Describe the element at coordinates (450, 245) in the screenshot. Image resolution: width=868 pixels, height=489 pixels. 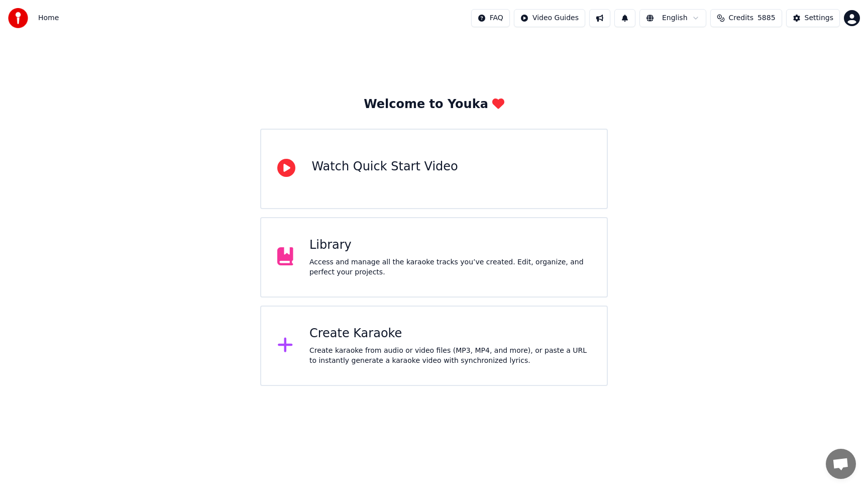
I see `div: Library` at that location.